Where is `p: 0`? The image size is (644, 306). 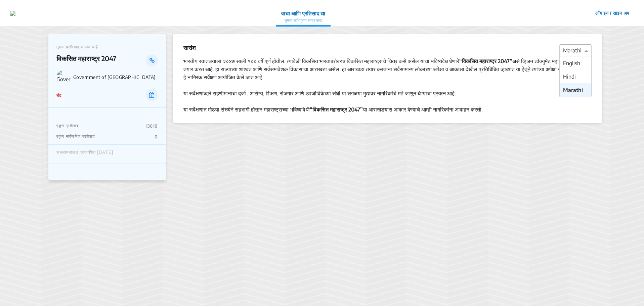
p: 0 is located at coordinates (156, 136).